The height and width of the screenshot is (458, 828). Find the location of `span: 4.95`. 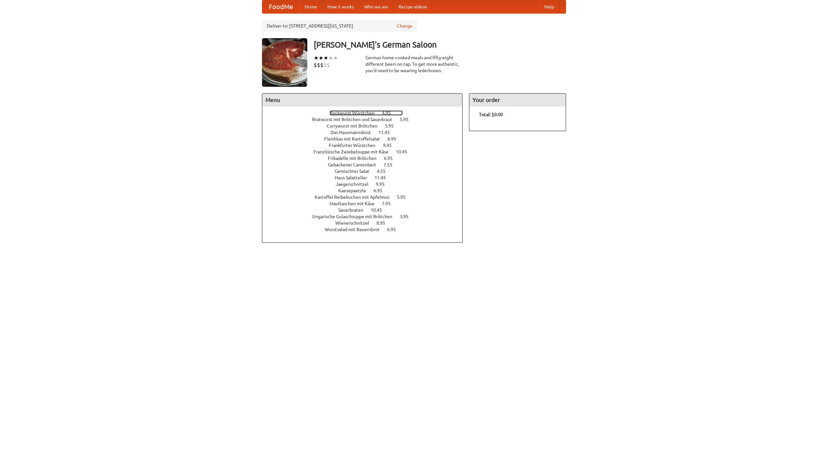

span: 4.95 is located at coordinates (390, 113).